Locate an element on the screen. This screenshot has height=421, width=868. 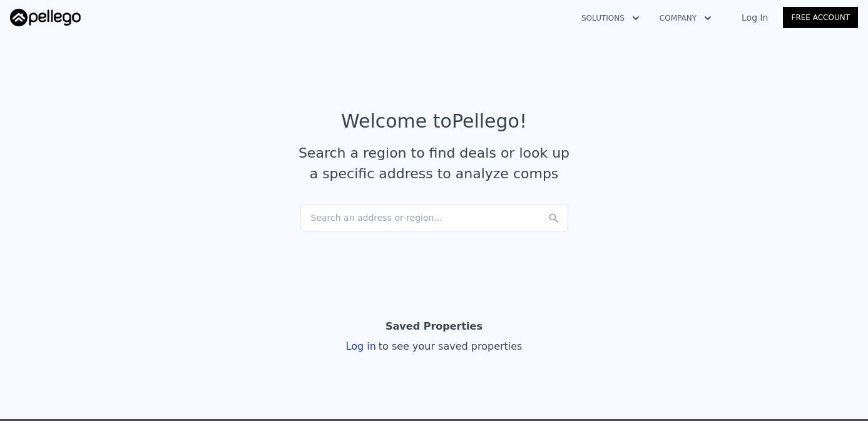
div: Saved Properties is located at coordinates (434, 327).